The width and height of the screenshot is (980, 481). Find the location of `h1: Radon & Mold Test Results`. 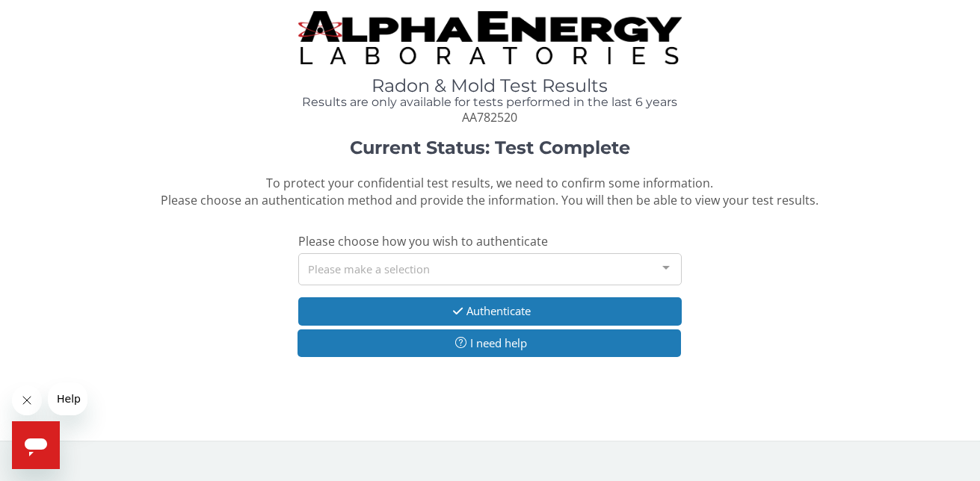

h1: Radon & Mold Test Results is located at coordinates (489, 86).